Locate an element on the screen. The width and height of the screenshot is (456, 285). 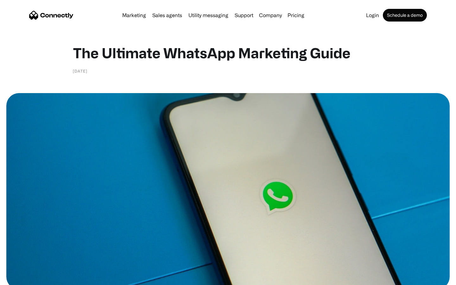
a: Support is located at coordinates (244, 15).